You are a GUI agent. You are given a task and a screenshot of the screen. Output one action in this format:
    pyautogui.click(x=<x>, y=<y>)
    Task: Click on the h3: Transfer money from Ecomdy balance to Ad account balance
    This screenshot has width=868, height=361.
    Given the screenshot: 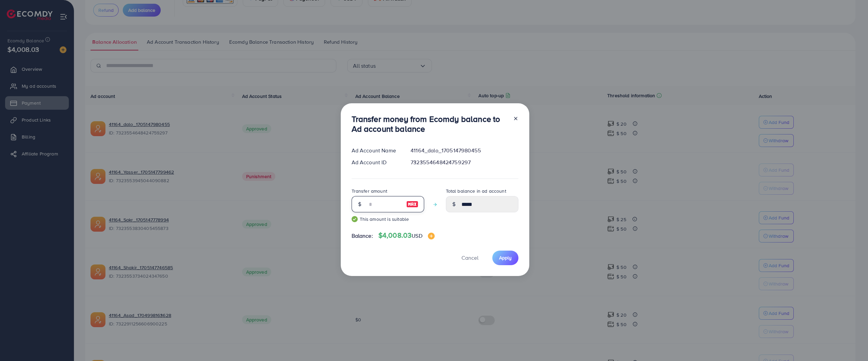 What is the action you would take?
    pyautogui.click(x=430, y=124)
    